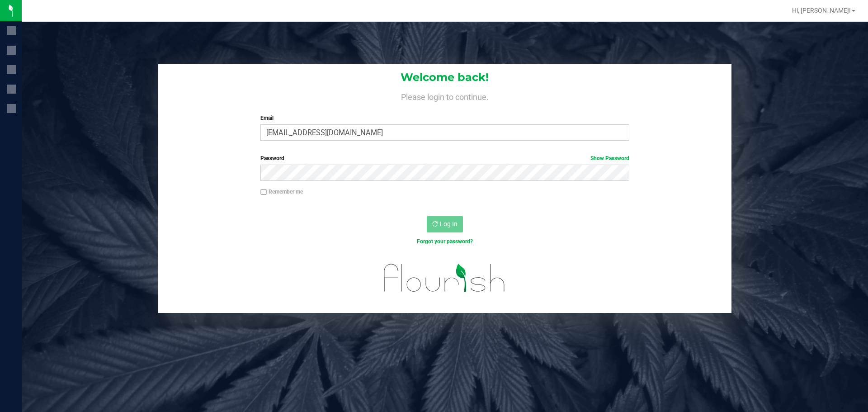 This screenshot has width=868, height=412. Describe the element at coordinates (448, 224) in the screenshot. I see `span: Log In` at that location.